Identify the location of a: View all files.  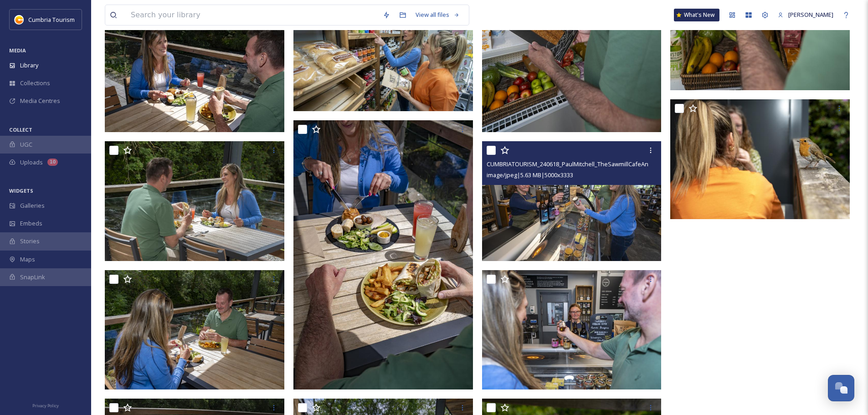
(437, 15).